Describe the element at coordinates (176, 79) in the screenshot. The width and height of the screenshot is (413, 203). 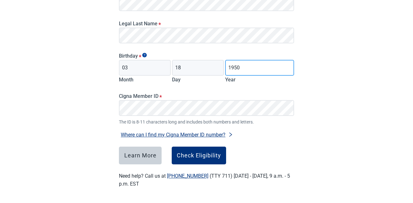
I see `label: Day` at that location.